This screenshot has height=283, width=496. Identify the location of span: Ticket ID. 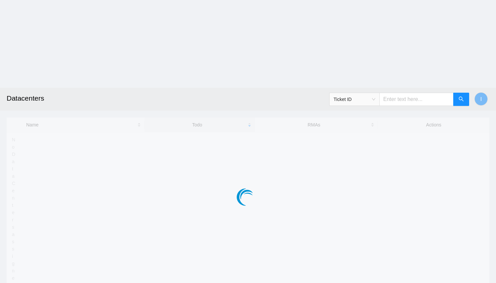
(354, 99).